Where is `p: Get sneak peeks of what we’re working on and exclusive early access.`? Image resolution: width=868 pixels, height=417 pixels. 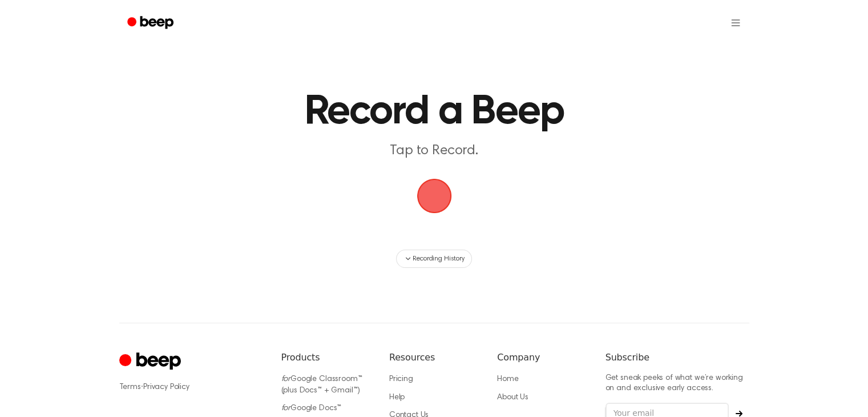 p: Get sneak peeks of what we’re working on and exclusive early access. is located at coordinates (677, 383).